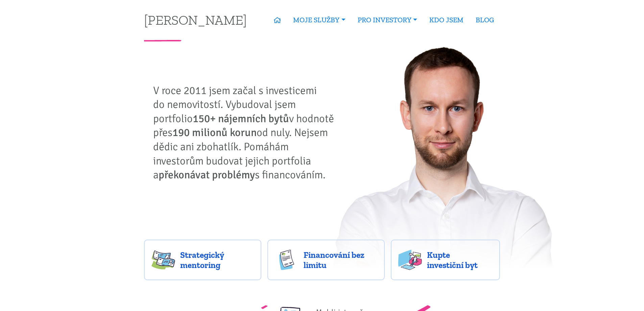 This screenshot has height=311, width=644. What do you see at coordinates (460, 260) in the screenshot?
I see `span: Kupte investiční byt` at bounding box center [460, 260].